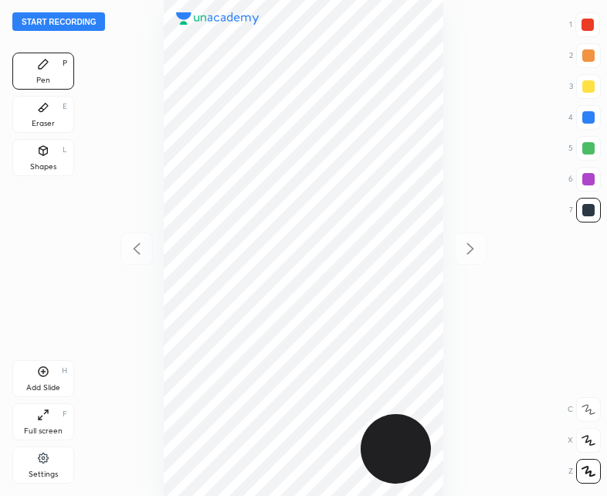 Image resolution: width=607 pixels, height=496 pixels. What do you see at coordinates (585, 56) in the screenshot?
I see `div: 2` at bounding box center [585, 56].